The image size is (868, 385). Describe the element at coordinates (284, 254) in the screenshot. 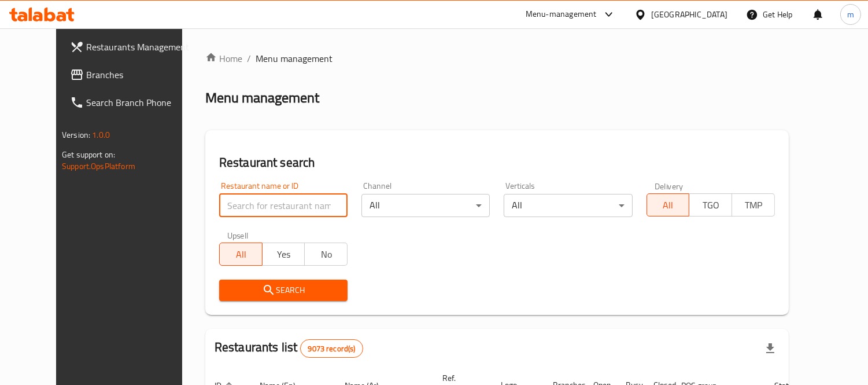

I see `span: Yes` at that location.